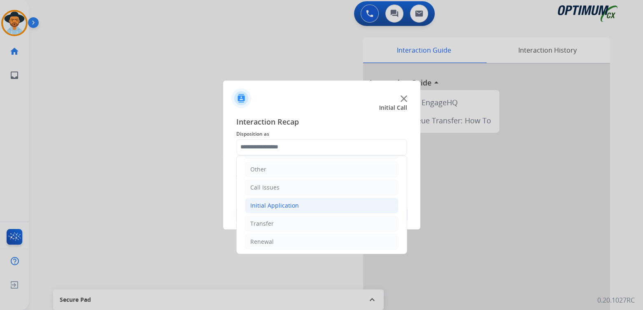 The width and height of the screenshot is (643, 310). What do you see at coordinates (265, 188) in the screenshot?
I see `div: Call Issues` at bounding box center [265, 188].